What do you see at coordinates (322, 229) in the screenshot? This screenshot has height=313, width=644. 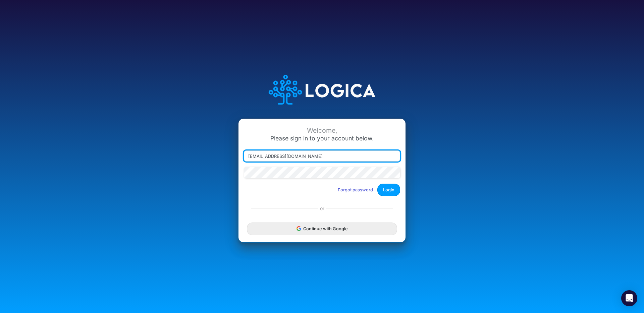 I see `button: Continue with Google` at bounding box center [322, 229].